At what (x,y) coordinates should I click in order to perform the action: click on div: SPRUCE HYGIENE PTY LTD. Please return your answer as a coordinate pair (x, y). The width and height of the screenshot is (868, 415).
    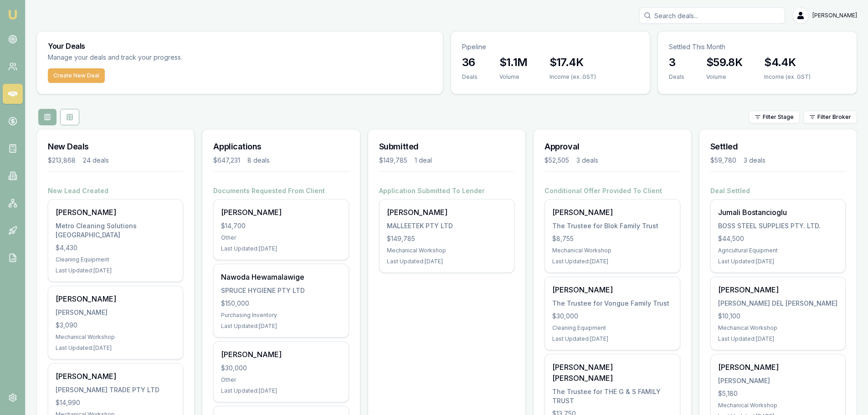
    Looking at the image, I should click on (281, 291).